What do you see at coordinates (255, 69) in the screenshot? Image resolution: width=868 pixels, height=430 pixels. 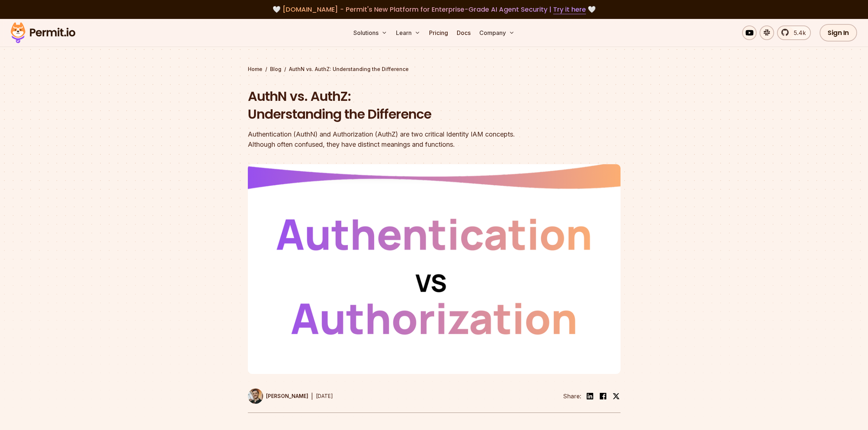 I see `a: Home` at bounding box center [255, 69].